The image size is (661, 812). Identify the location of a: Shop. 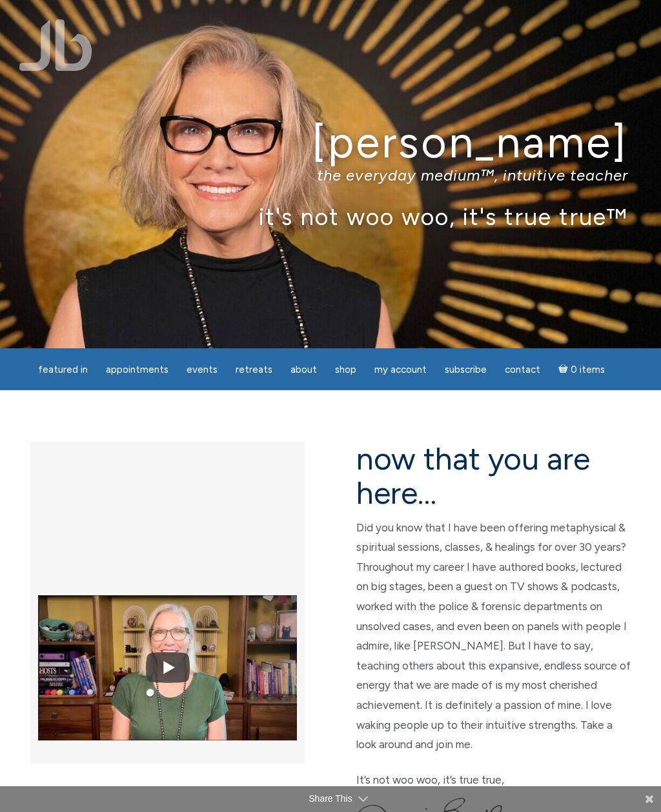
(345, 370).